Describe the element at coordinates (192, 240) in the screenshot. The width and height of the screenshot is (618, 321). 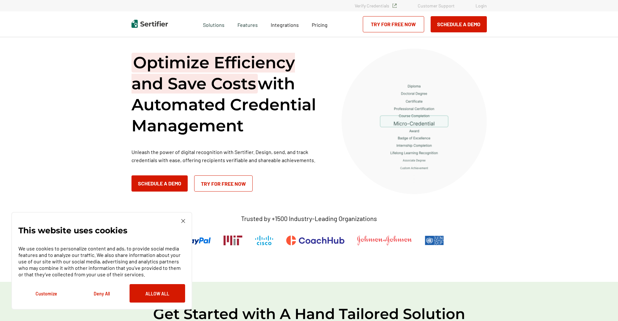
I see `img: PayPal` at that location.